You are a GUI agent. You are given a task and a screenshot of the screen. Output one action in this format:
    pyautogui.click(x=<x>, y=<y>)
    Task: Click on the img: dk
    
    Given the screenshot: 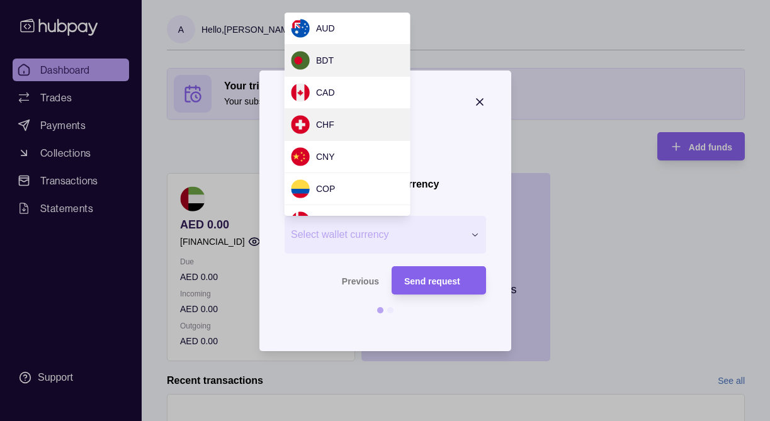 What is the action you would take?
    pyautogui.click(x=301, y=221)
    